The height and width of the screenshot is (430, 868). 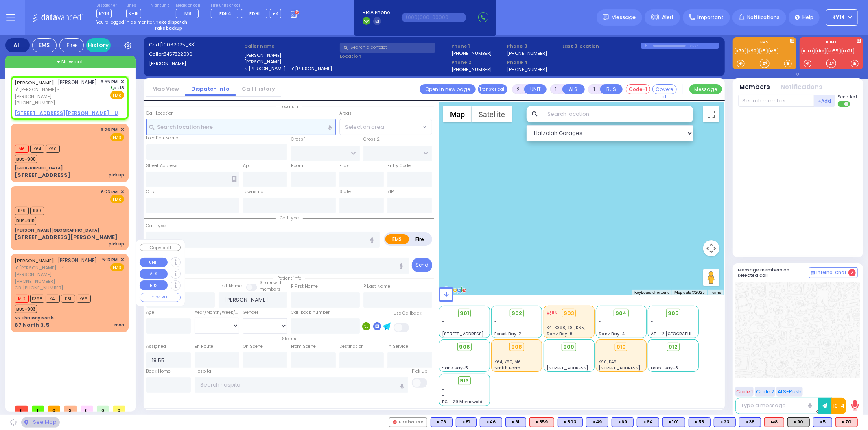 I want to click on label: Township, so click(x=253, y=192).